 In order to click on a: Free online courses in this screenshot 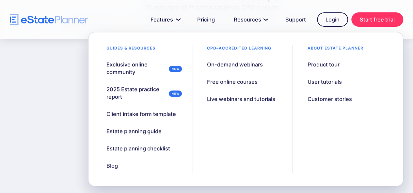, I will do `click(232, 82)`.